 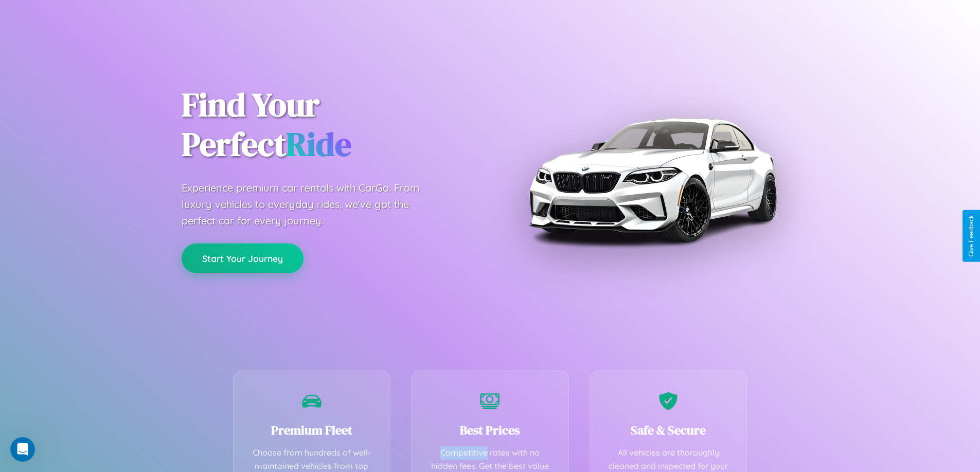 I want to click on h3: Safe & Secure, so click(x=668, y=430).